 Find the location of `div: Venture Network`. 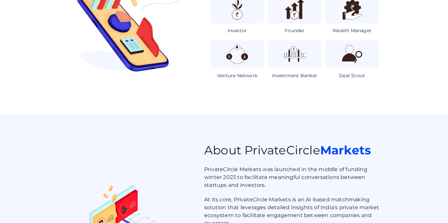

div: Venture Network is located at coordinates (237, 76).